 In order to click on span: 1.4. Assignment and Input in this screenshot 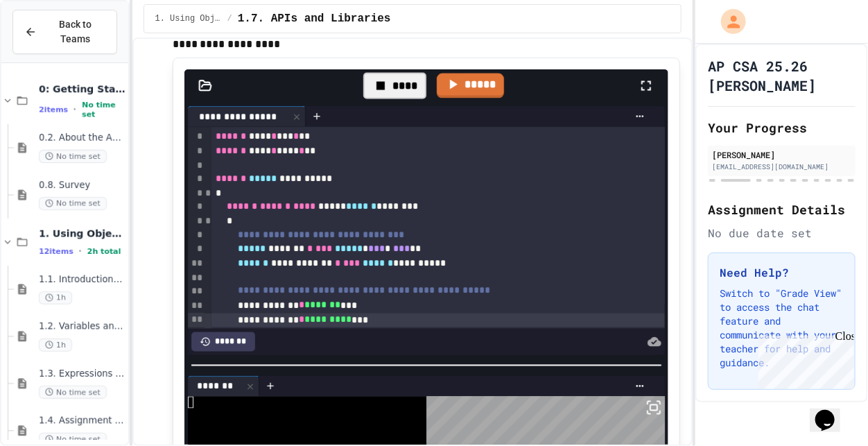, I will do `click(82, 422)`.